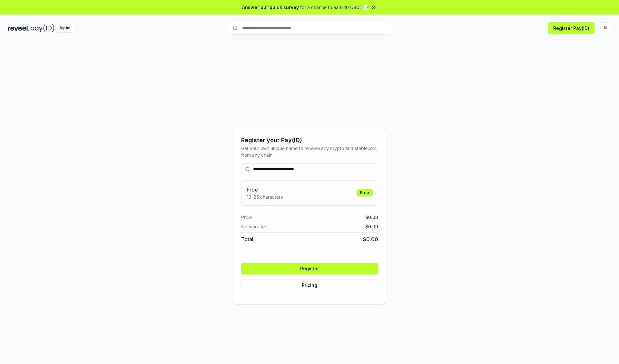 Image resolution: width=619 pixels, height=364 pixels. I want to click on div: Register your Pay(ID), so click(310, 140).